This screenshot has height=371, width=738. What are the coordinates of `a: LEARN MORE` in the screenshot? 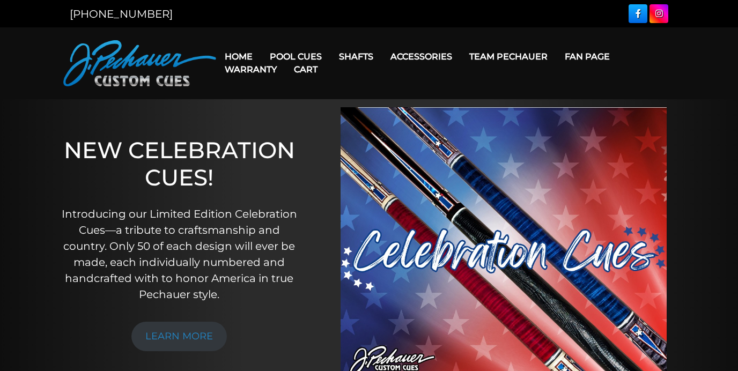 It's located at (179, 336).